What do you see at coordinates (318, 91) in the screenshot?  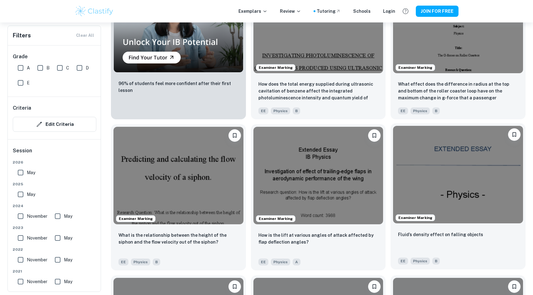 I see `p: How does the total energy supplied during ultrasonic cavitation of benzene affect the integrated ...` at bounding box center [318, 91].